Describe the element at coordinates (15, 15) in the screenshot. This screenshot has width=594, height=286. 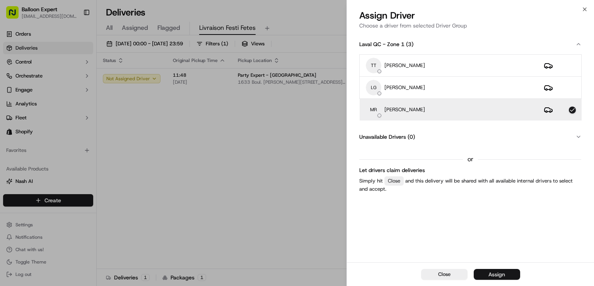
I see `img: Nash` at that location.